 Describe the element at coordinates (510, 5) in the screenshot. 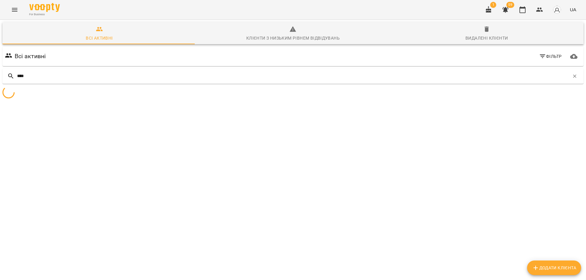

I see `span: 59` at that location.